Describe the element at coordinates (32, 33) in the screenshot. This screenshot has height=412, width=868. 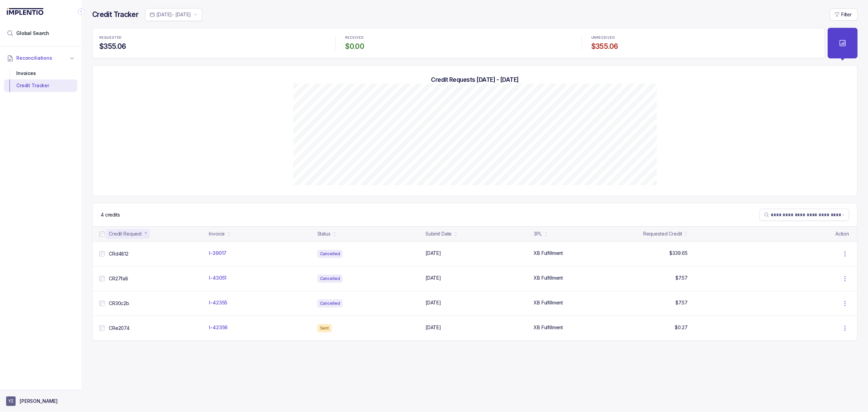
I see `span: Global Search` at that location.